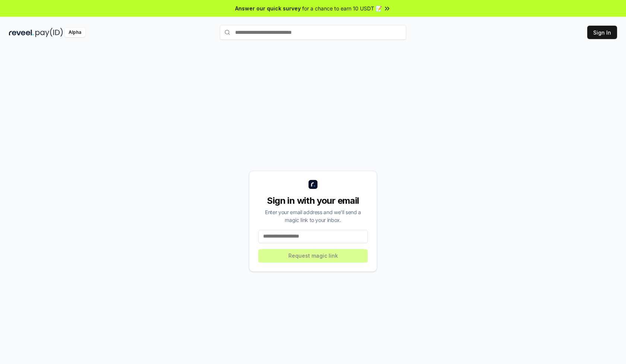  What do you see at coordinates (313, 201) in the screenshot?
I see `div: Sign in with your email` at bounding box center [313, 201].